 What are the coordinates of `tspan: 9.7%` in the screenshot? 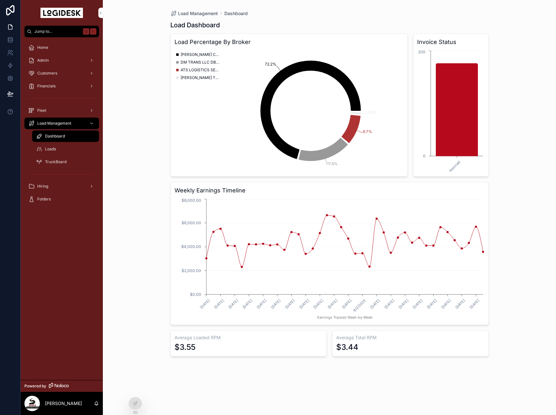 It's located at (367, 132).